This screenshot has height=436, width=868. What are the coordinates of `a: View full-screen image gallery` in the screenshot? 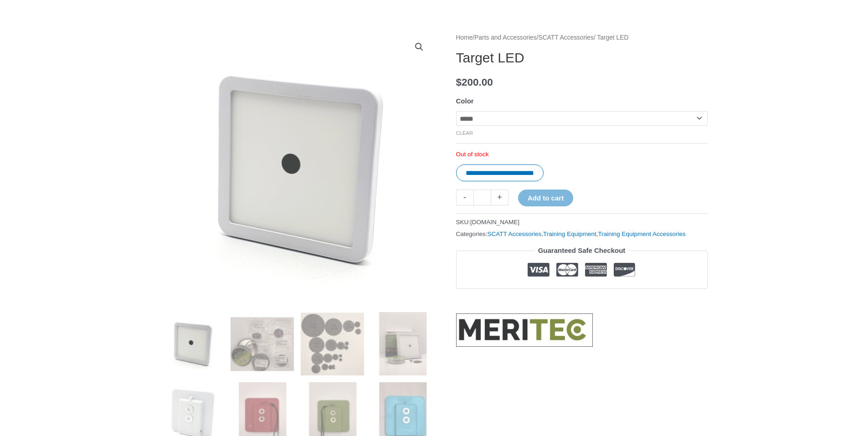 It's located at (419, 47).